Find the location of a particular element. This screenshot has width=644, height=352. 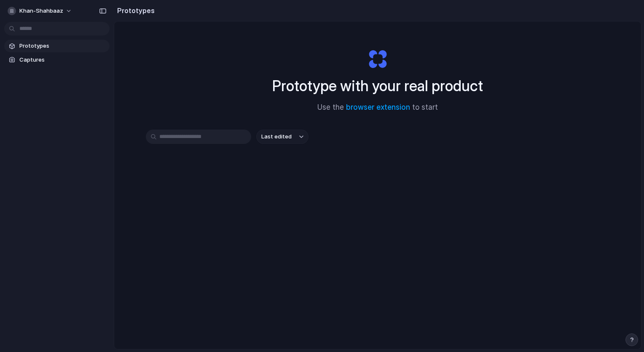

h1: Prototype with your real product is located at coordinates (378, 85).